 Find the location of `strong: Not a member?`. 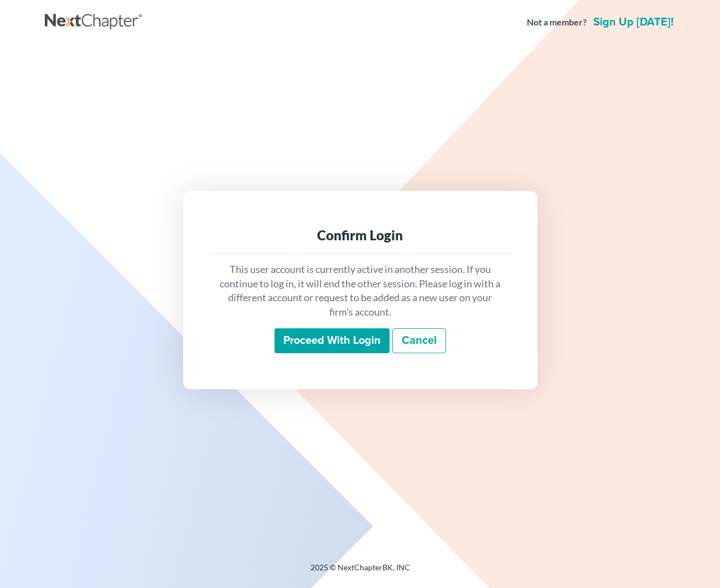

strong: Not a member? is located at coordinates (557, 22).